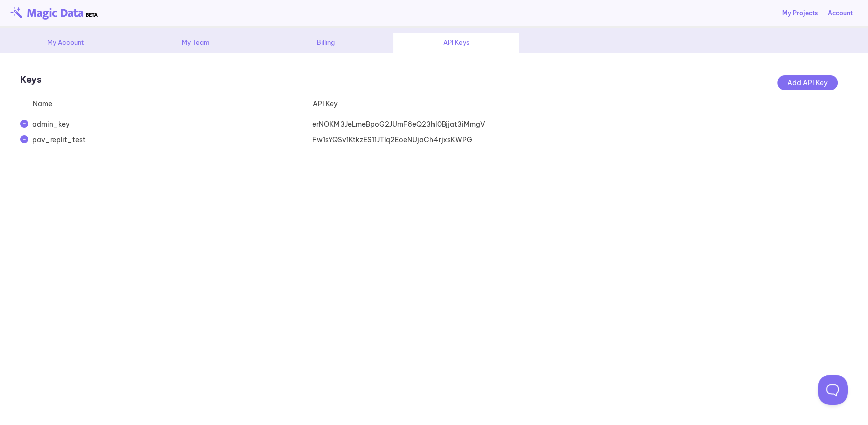 Image resolution: width=868 pixels, height=425 pixels. I want to click on div: Add API Key, so click(807, 83).